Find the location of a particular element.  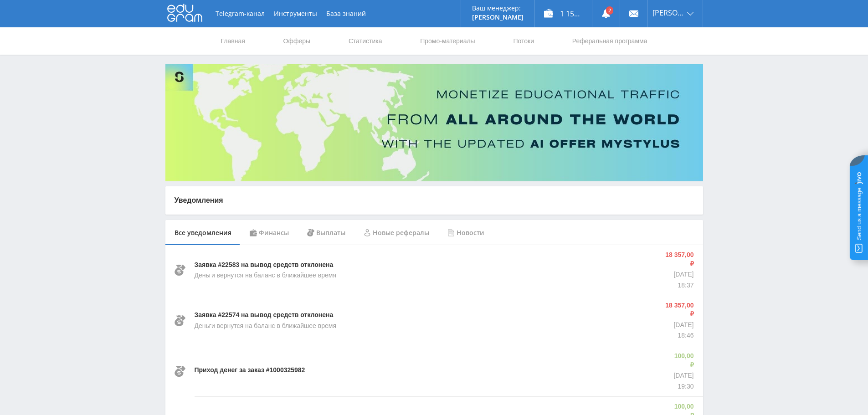

div: Финансы is located at coordinates (269, 233).